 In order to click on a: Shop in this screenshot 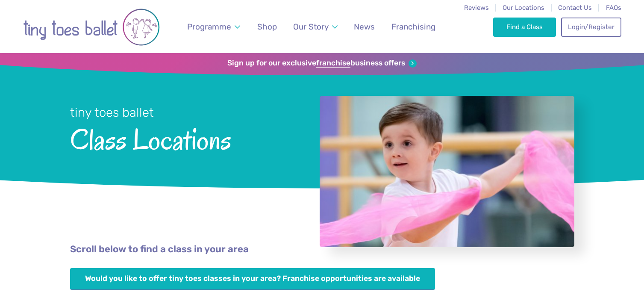, I will do `click(266, 26)`.